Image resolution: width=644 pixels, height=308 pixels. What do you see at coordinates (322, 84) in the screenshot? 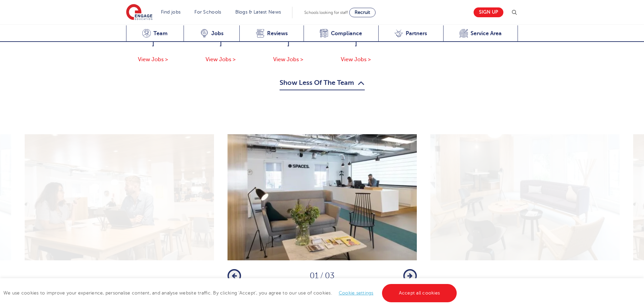
I see `button: Show Less Of The Team` at bounding box center [322, 84].